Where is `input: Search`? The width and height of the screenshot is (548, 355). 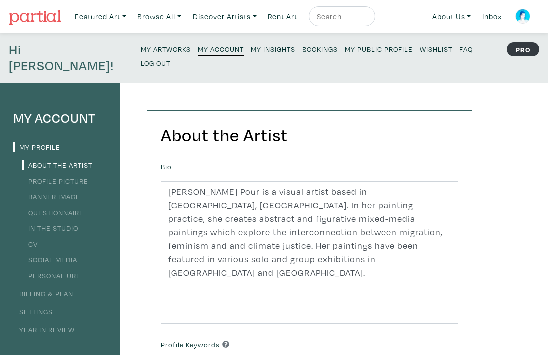 input: Search is located at coordinates (341, 16).